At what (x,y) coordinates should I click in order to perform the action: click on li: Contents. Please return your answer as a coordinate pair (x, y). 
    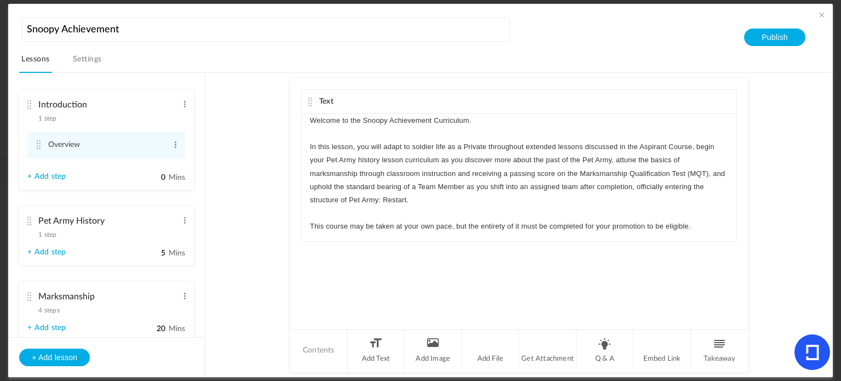
    Looking at the image, I should click on (319, 350).